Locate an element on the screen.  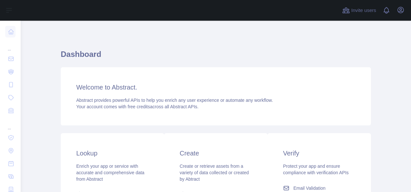
span: Create or retrieve assets from a variety of data collected or created by Abtract is located at coordinates (214, 173).